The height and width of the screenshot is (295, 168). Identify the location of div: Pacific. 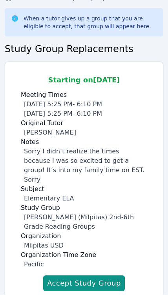
(86, 265).